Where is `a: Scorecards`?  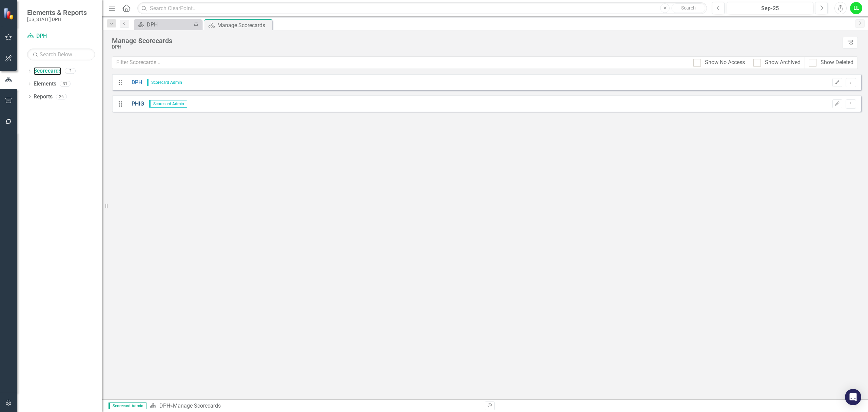 a: Scorecards is located at coordinates (48, 71).